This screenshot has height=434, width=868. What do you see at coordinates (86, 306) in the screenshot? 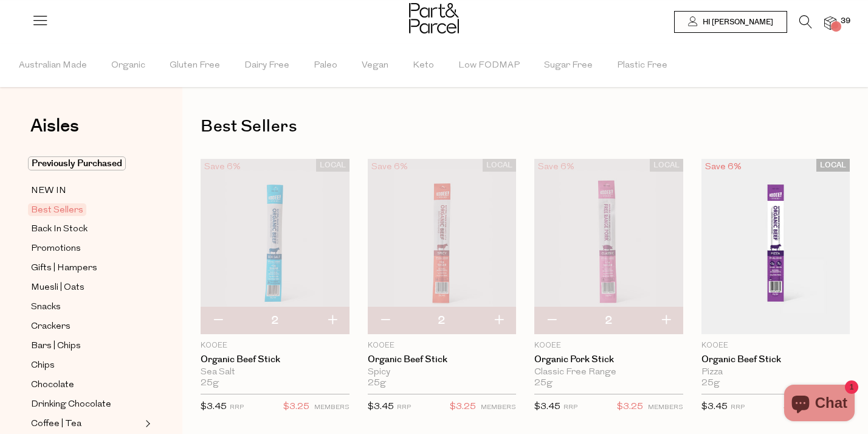
I see `a: Snacks` at bounding box center [86, 306].